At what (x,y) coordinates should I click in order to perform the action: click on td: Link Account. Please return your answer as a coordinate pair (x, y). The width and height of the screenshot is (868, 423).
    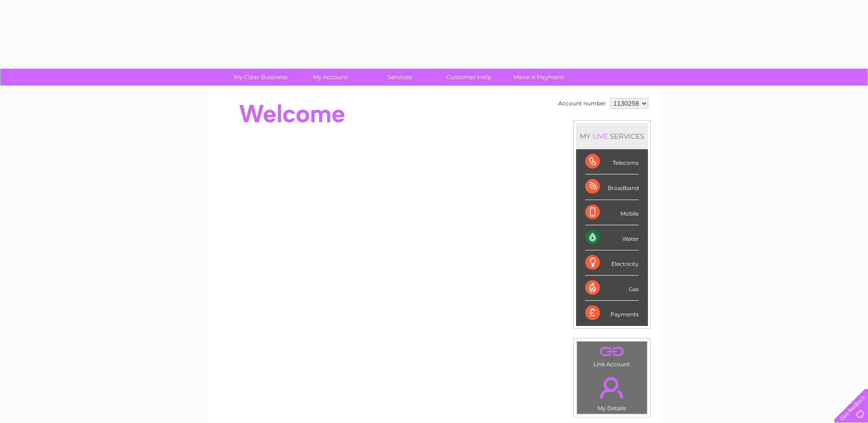
    Looking at the image, I should click on (611, 355).